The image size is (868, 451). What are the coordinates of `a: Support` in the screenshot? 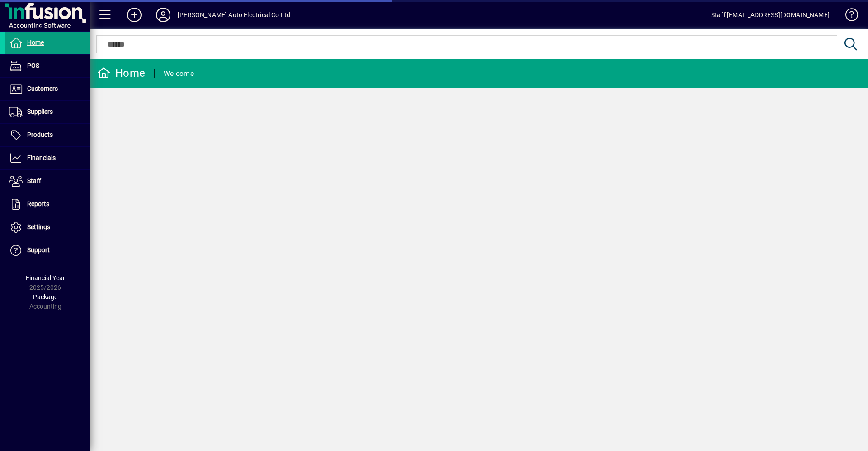 It's located at (48, 250).